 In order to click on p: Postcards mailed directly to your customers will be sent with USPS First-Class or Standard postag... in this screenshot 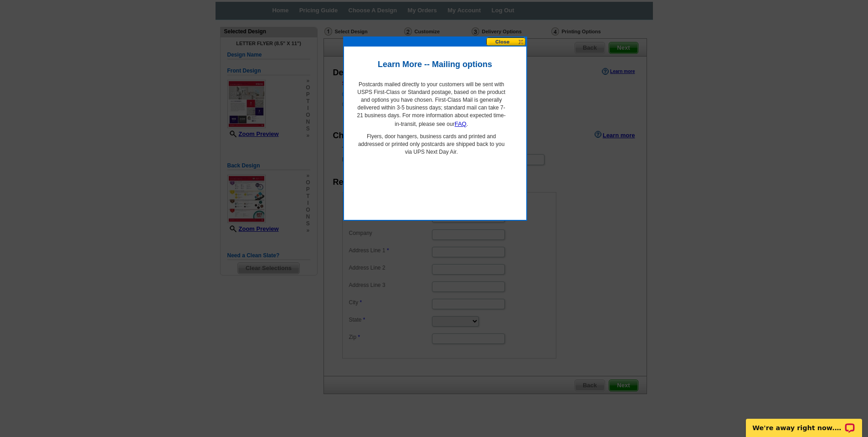, I will do `click(431, 105)`.